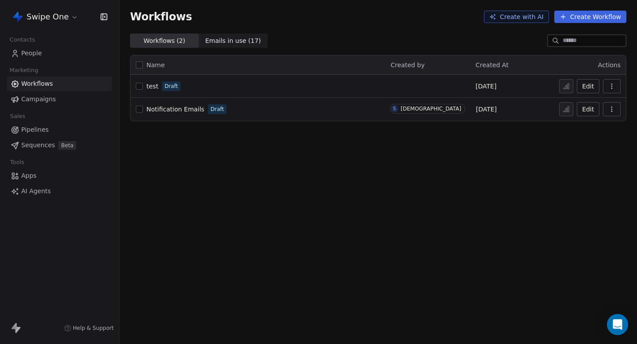 The image size is (637, 344). Describe the element at coordinates (59, 84) in the screenshot. I see `a: Workflows` at that location.